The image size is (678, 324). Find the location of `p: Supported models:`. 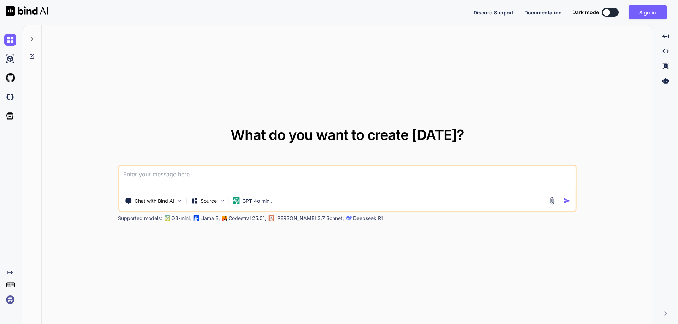

p: Supported models: is located at coordinates (140, 218).